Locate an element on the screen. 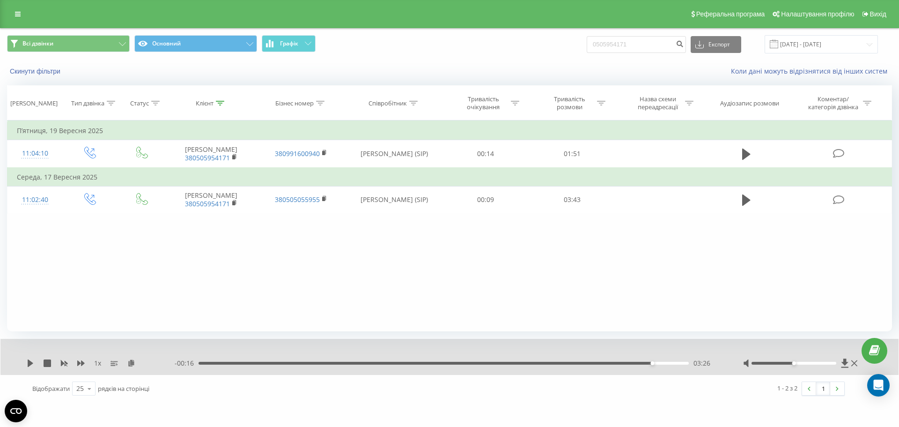  td: 01:51 is located at coordinates (572, 154).